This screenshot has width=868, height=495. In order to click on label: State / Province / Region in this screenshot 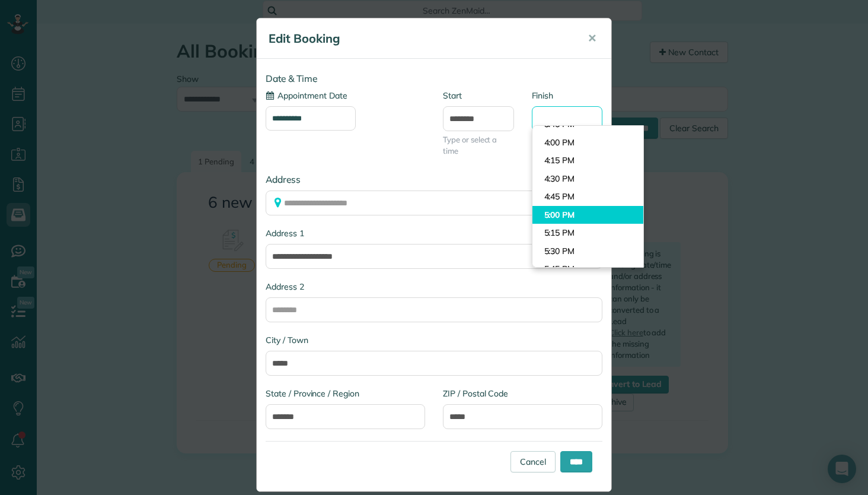, I will do `click(345, 393)`.